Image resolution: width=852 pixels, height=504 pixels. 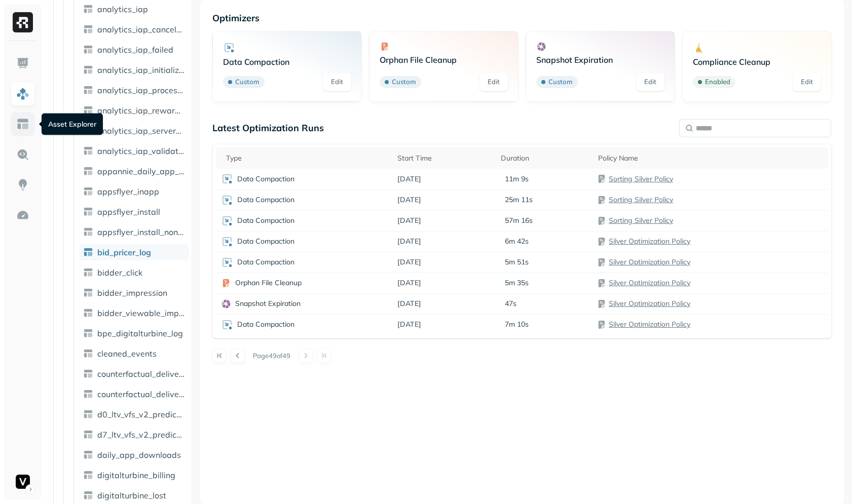 I want to click on p: Optimizers, so click(x=522, y=17).